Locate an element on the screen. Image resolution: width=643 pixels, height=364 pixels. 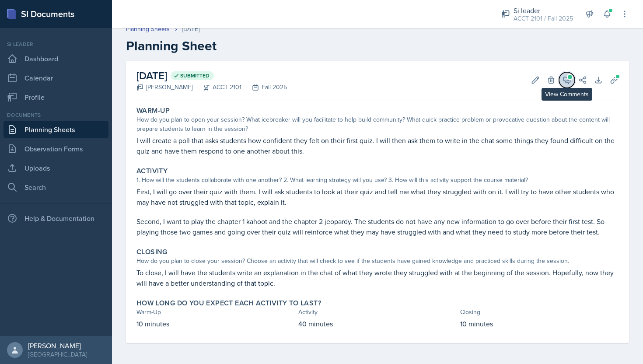
div: How do you plan to close your session? Choose an activity that will check to see if the students ... is located at coordinates (378, 261).